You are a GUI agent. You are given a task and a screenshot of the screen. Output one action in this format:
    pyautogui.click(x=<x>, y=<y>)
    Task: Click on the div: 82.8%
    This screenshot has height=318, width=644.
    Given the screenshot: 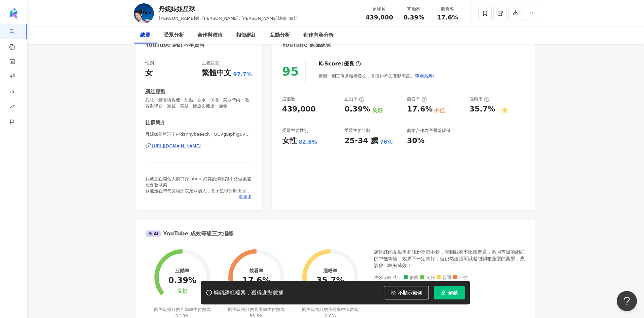 What is the action you would take?
    pyautogui.click(x=308, y=142)
    